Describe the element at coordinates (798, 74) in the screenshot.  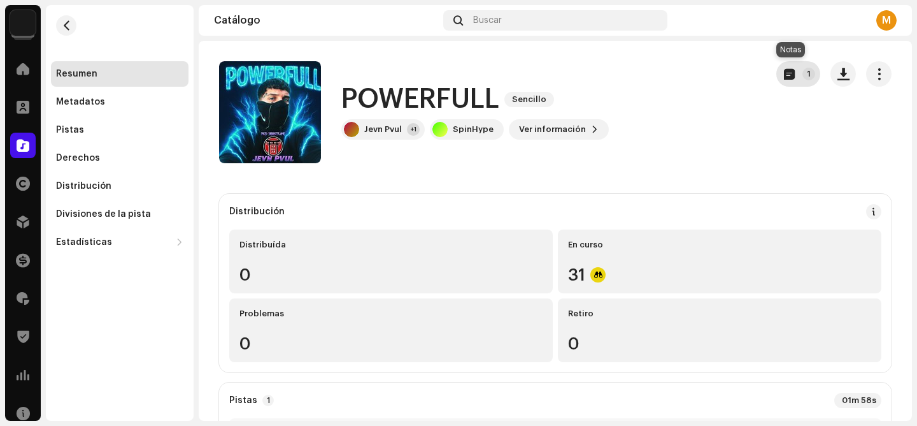
I see `button: 1` at that location.